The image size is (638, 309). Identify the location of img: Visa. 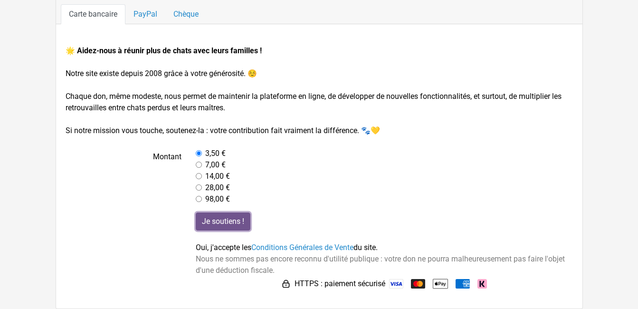
(396, 283).